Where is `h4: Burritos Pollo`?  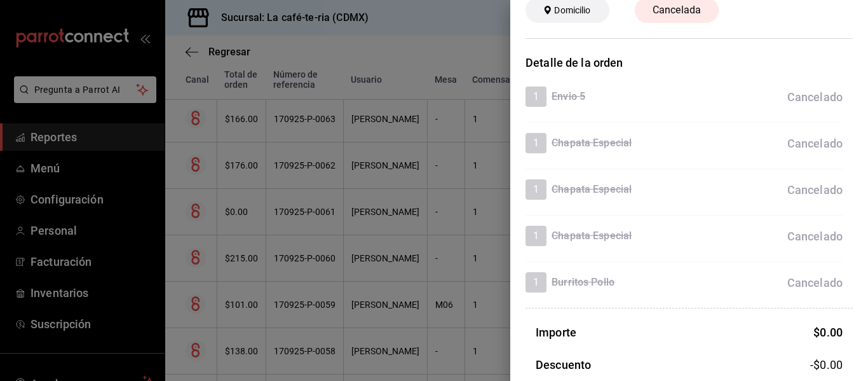 h4: Burritos Pollo is located at coordinates (582, 282).